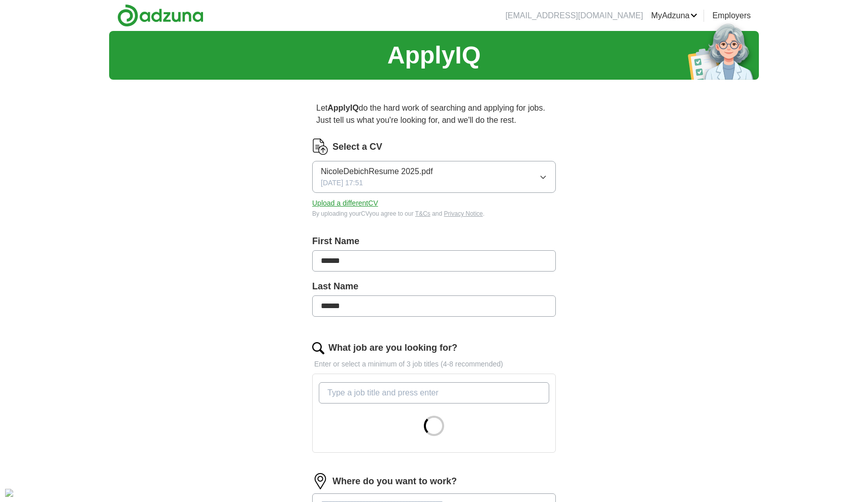 The image size is (868, 502). Describe the element at coordinates (392, 348) in the screenshot. I see `label: What job are you looking for?` at that location.